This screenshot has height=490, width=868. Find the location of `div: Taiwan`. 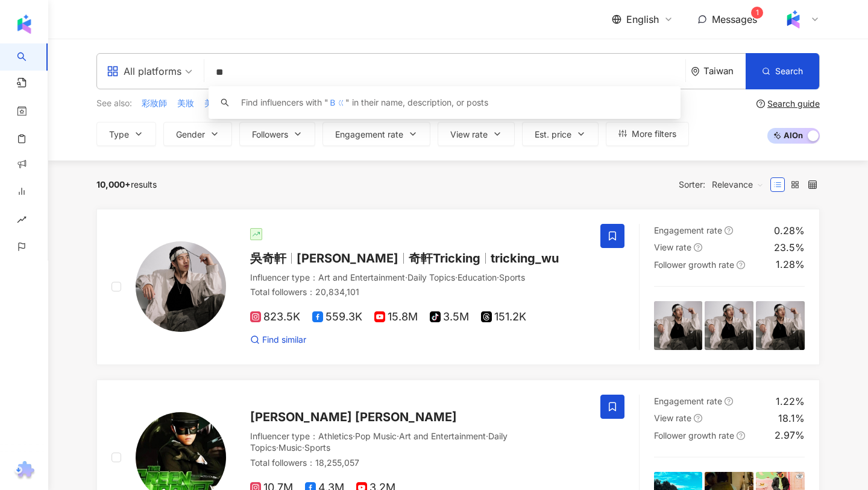

div: Taiwan is located at coordinates (725, 71).